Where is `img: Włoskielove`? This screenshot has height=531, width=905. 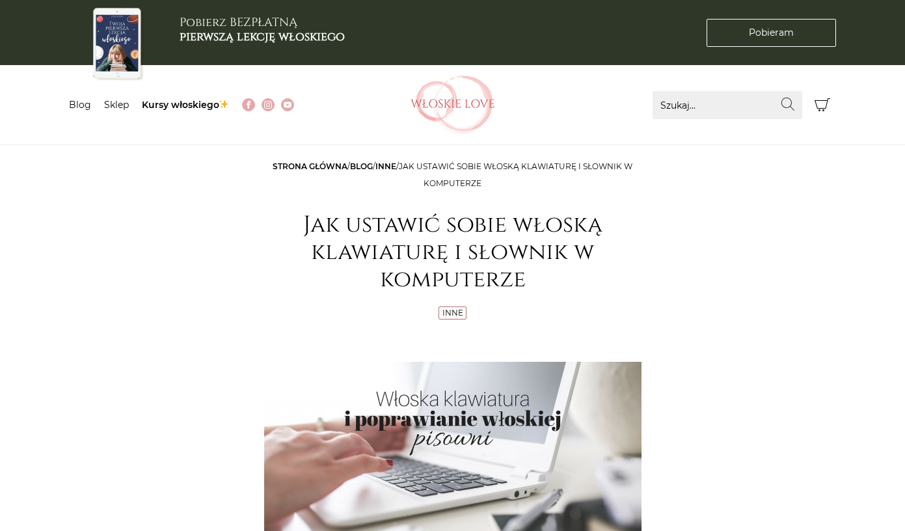
img: Włoskielove is located at coordinates (453, 105).